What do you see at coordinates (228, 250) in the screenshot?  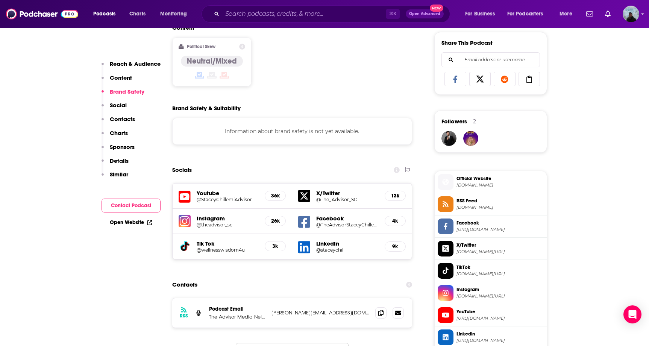 I see `h5: @wellnesswisdom4u` at bounding box center [228, 250].